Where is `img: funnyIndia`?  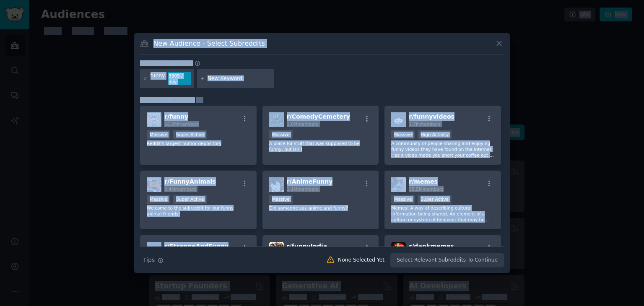
img: funnyIndia is located at coordinates (276, 249).